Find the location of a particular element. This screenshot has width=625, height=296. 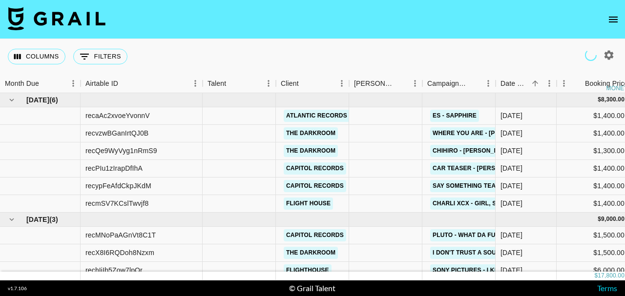

div: 9,000.00 is located at coordinates (613, 219).